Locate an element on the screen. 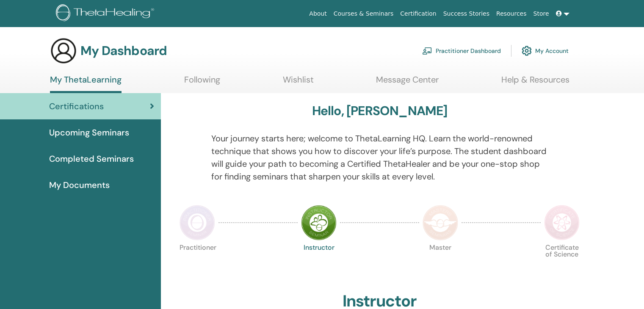 The height and width of the screenshot is (309, 644). a: Wishlist is located at coordinates (298, 82).